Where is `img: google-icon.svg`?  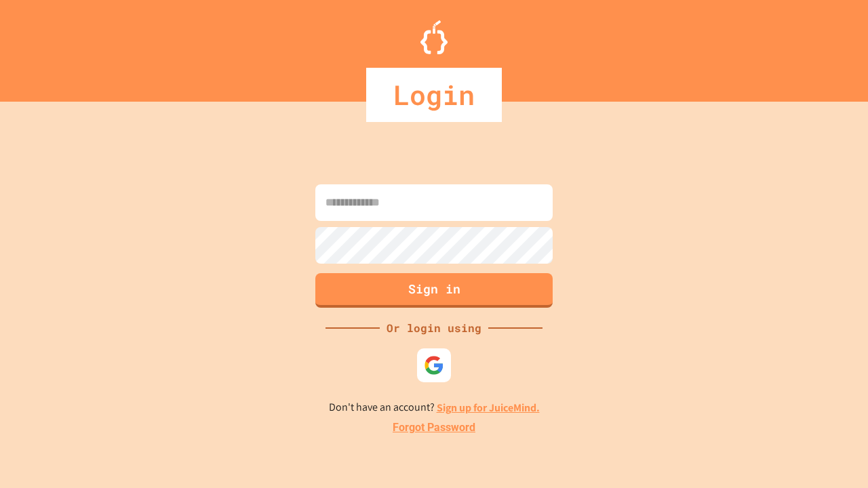 img: google-icon.svg is located at coordinates (434, 365).